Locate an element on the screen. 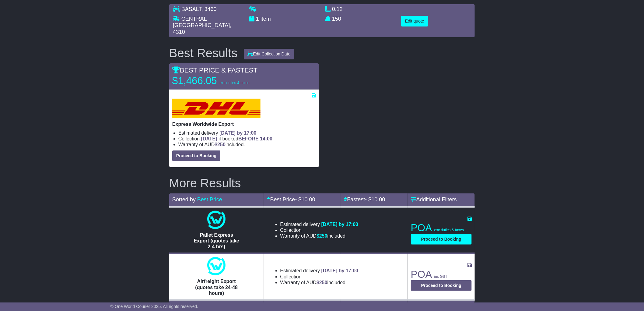  span: 1 is located at coordinates (258, 19).